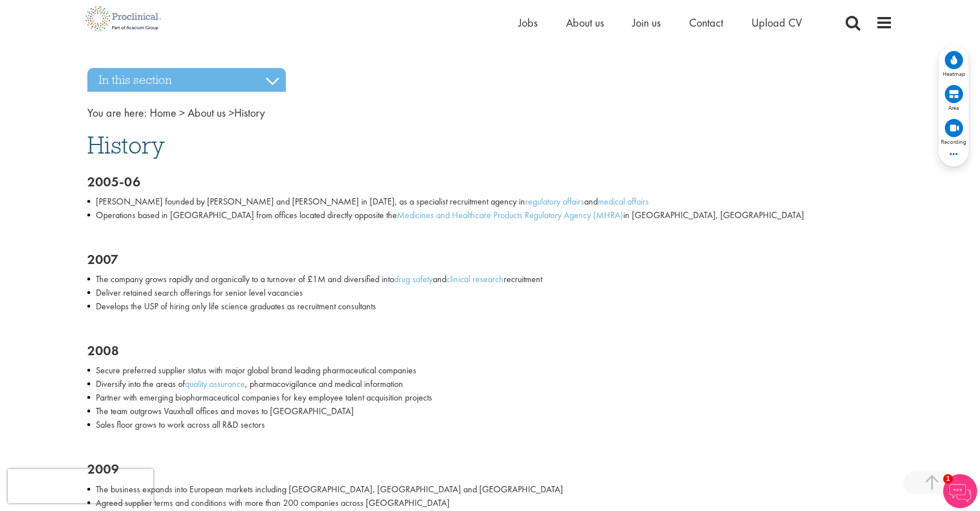  Describe the element at coordinates (490, 425) in the screenshot. I see `li: Sales floor grows to work across all R&D sectors` at that location.